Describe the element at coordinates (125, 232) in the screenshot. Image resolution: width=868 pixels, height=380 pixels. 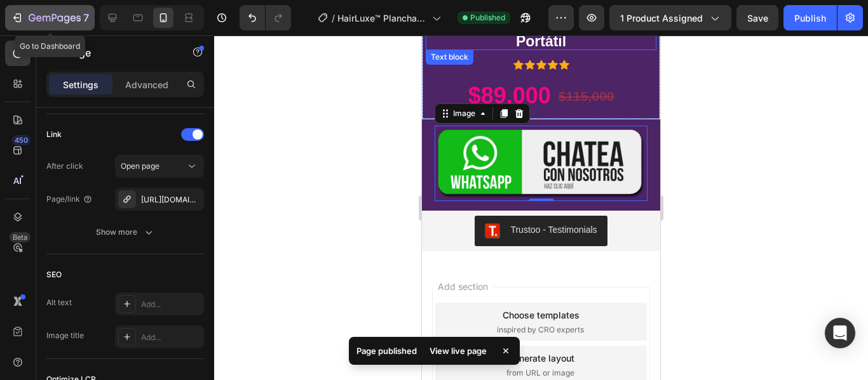
I see `button: Show more` at that location.